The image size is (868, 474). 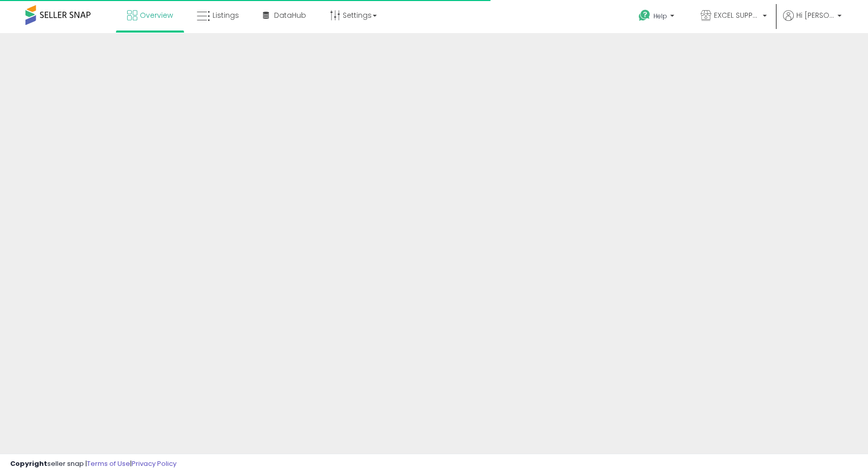 What do you see at coordinates (290, 15) in the screenshot?
I see `span: DataHub` at bounding box center [290, 15].